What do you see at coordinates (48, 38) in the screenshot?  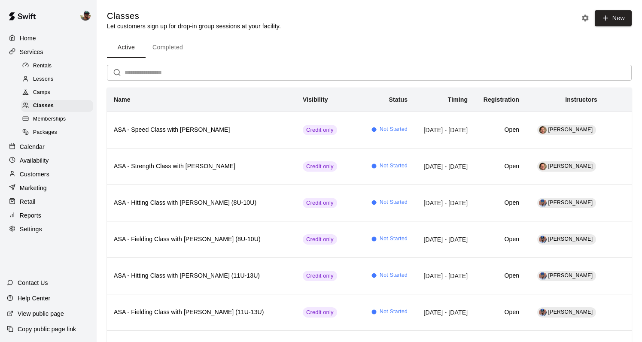 I see `div: Home` at bounding box center [48, 38].